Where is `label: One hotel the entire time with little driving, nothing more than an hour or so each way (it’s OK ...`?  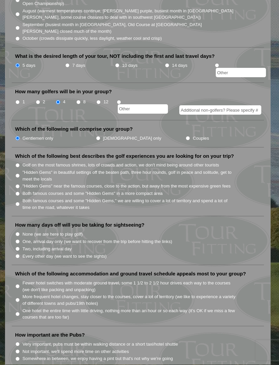 label: One hotel the entire time with little driving, nothing more than an hour or so each way (it’s OK ... is located at coordinates (129, 314).